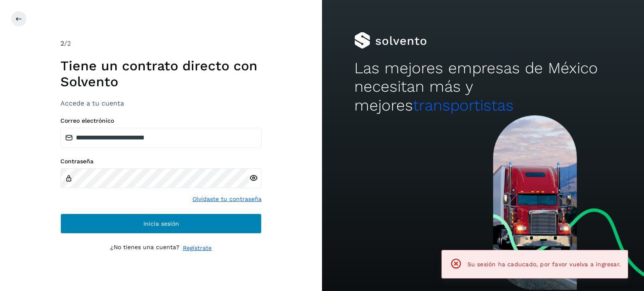 Image resolution: width=644 pixels, height=291 pixels. I want to click on h2: Las mejores empresas de México necesitan más y mejores, so click(483, 87).